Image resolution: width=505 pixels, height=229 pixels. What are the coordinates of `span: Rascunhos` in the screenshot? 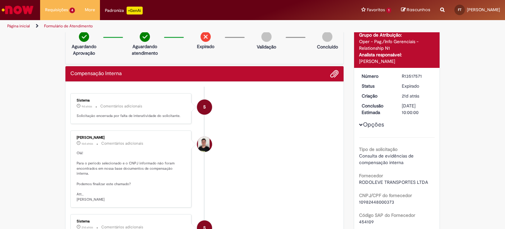 It's located at (419, 10).